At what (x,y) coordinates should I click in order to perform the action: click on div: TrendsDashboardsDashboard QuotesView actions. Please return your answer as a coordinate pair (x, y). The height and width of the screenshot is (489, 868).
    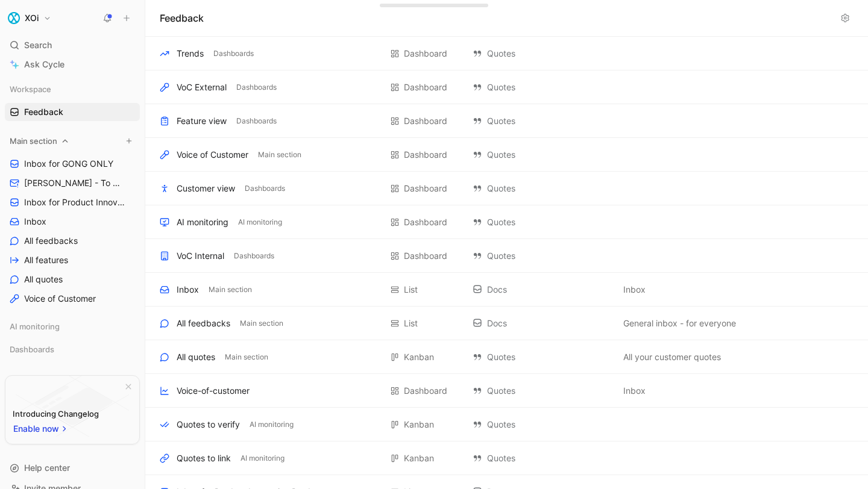
    Looking at the image, I should click on (506, 53).